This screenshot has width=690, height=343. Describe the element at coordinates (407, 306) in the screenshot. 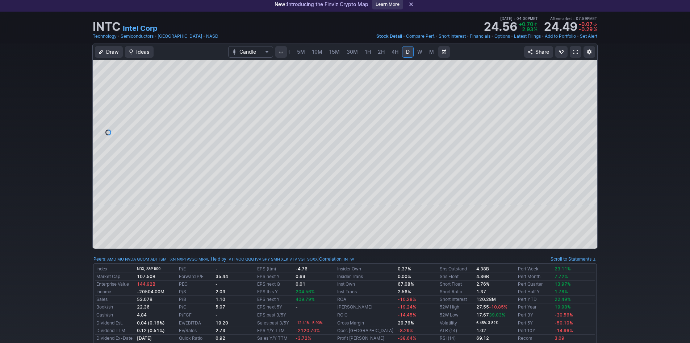

I see `span: -19.24%` at that location.